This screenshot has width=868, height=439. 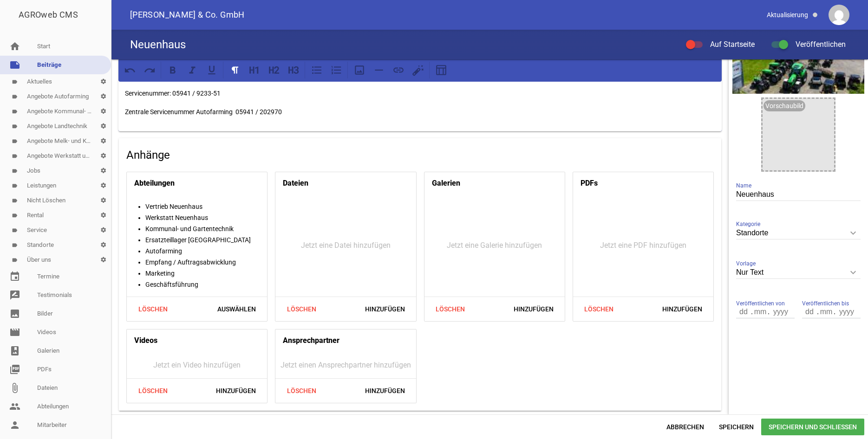 I want to click on li: Empfang / Auftragsabwicklung, so click(x=206, y=262).